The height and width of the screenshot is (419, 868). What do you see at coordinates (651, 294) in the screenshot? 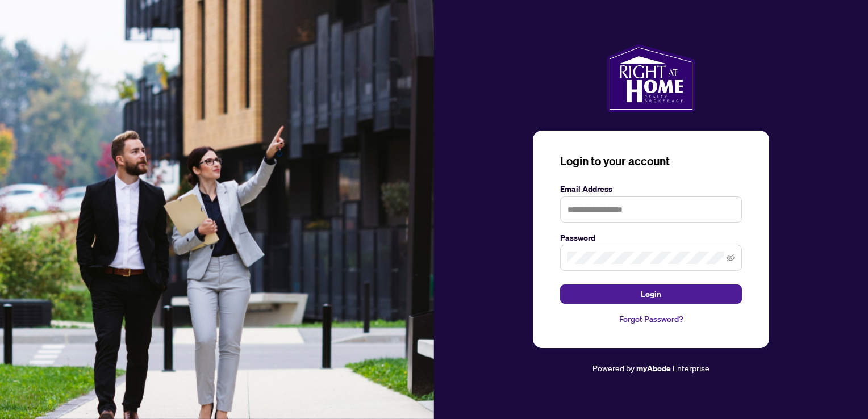
I see `button: Login` at bounding box center [651, 294].